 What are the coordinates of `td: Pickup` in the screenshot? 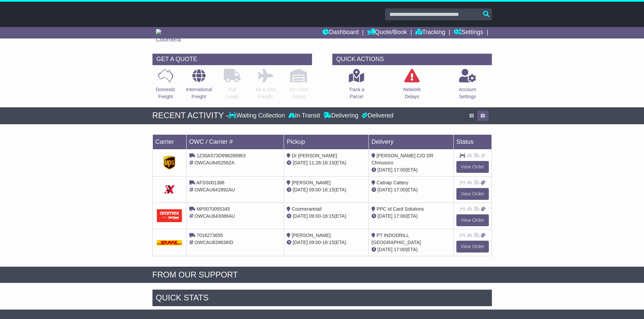 It's located at (326, 142).